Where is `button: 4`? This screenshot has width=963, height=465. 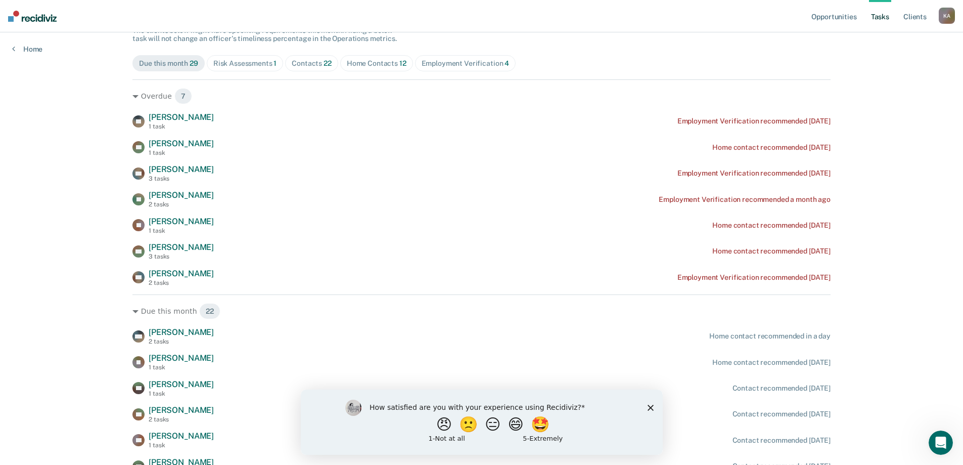
button: 4 is located at coordinates (216, 35).